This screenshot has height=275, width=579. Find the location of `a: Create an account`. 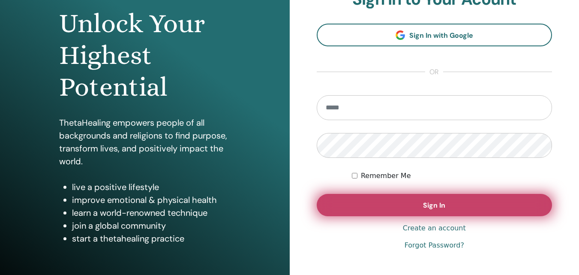

a: Create an account is located at coordinates (434, 228).